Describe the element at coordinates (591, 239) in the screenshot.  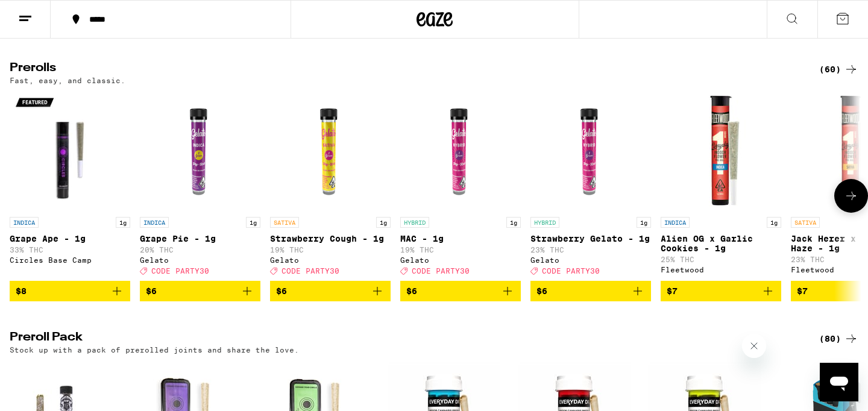
I see `p: Strawberry Gelato - 1g` at that location.